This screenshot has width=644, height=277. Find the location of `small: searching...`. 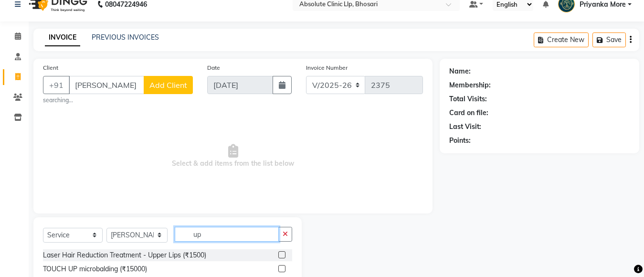

small: searching... is located at coordinates (118, 100).